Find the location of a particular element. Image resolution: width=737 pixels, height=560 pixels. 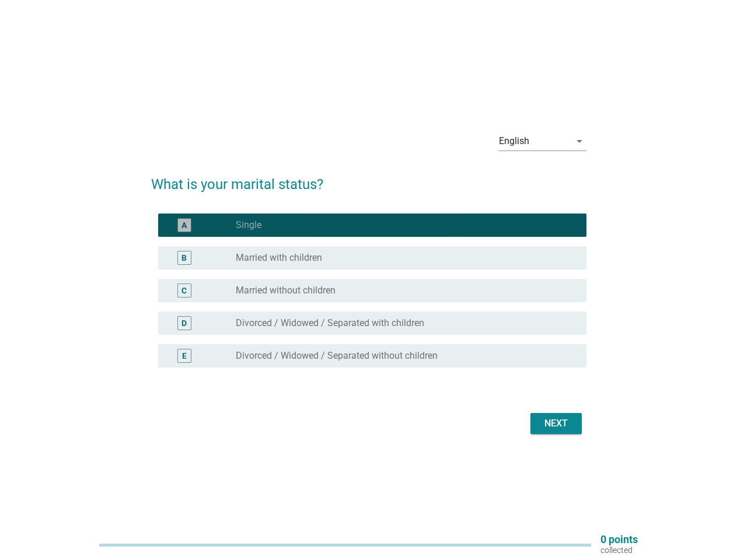

p: collected is located at coordinates (619, 550).